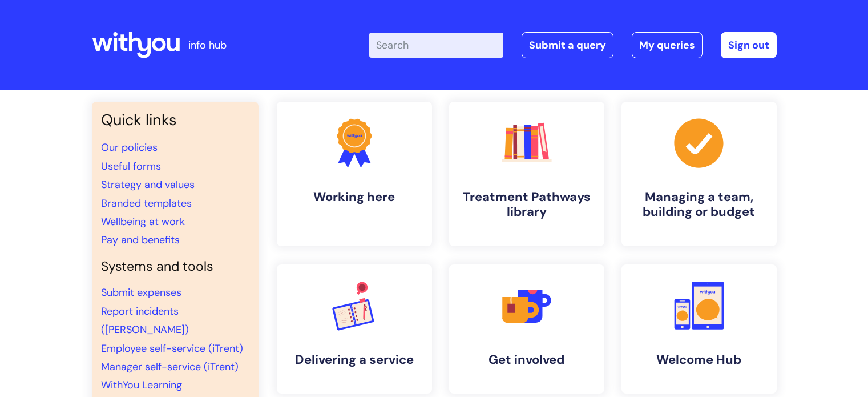  Describe the element at coordinates (527, 329) in the screenshot. I see `a: Get involved` at that location.